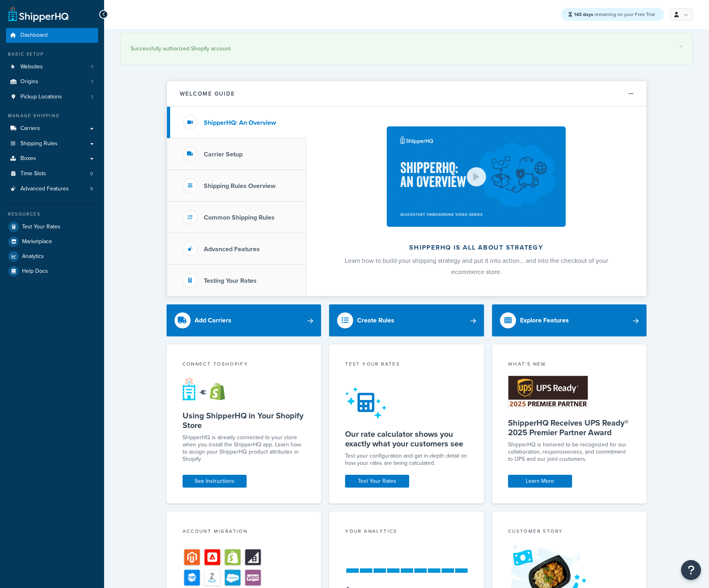  I want to click on div: Add Carriers, so click(213, 320).